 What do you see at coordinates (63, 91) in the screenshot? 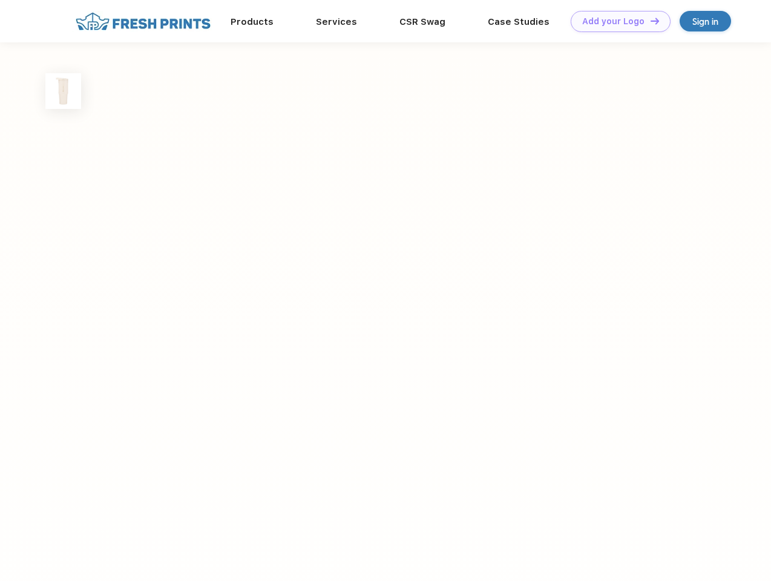
I see `img: func=resize&h=100` at bounding box center [63, 91].